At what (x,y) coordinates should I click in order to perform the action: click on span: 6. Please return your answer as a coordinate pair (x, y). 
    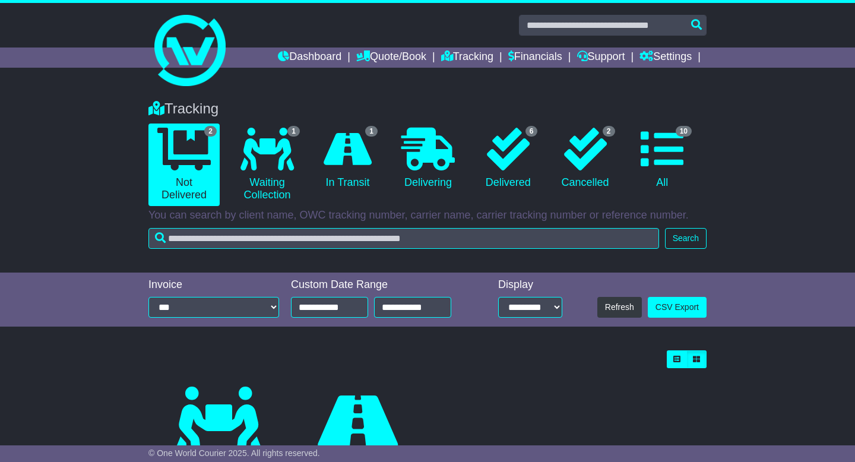
    Looking at the image, I should click on (531, 131).